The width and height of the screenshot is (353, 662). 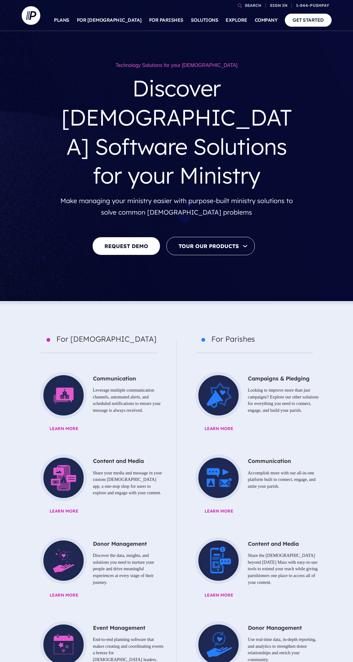 What do you see at coordinates (254, 480) in the screenshot?
I see `p: Accomplish more with our all-in-one platform built to connect, engage, and unite your parish.` at bounding box center [254, 480].